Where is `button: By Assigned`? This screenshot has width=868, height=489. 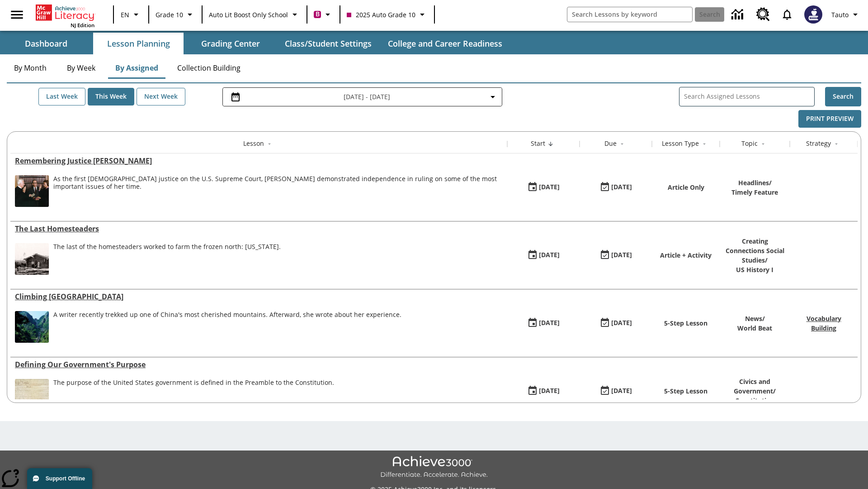 button: By Assigned is located at coordinates (137, 68).